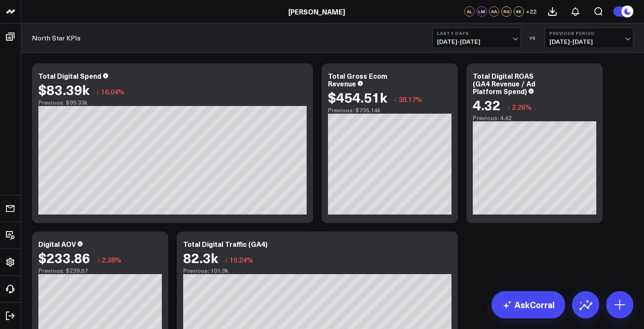 The image size is (644, 329). What do you see at coordinates (56, 38) in the screenshot?
I see `a: North Star KPIs` at bounding box center [56, 38].